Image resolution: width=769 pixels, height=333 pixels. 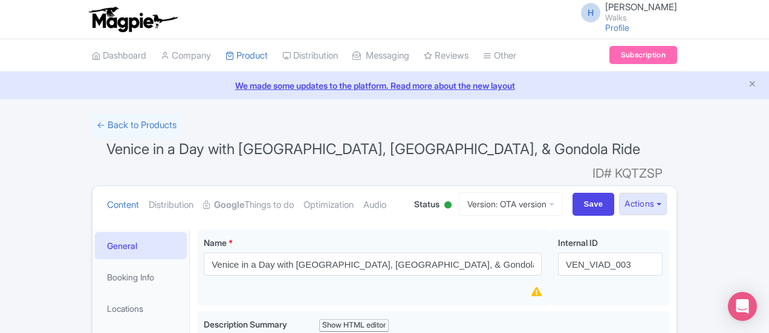 I want to click on a: Version: OTA version, so click(x=511, y=204).